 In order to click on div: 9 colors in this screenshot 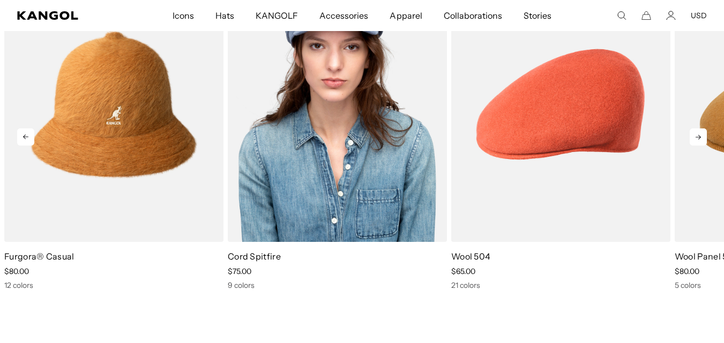, I will do `click(337, 285)`.